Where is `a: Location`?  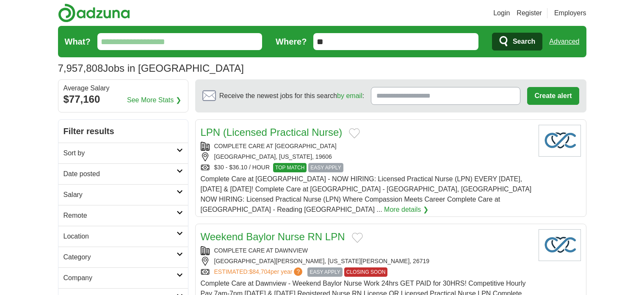
a: Location is located at coordinates (123, 236).